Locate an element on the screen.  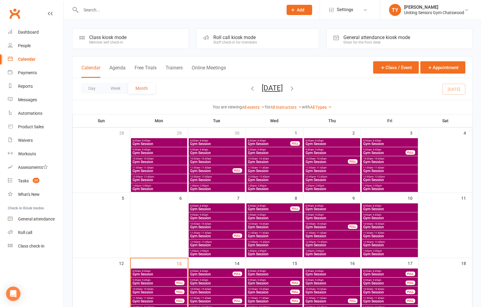
a: All Instructors is located at coordinates (286, 107).